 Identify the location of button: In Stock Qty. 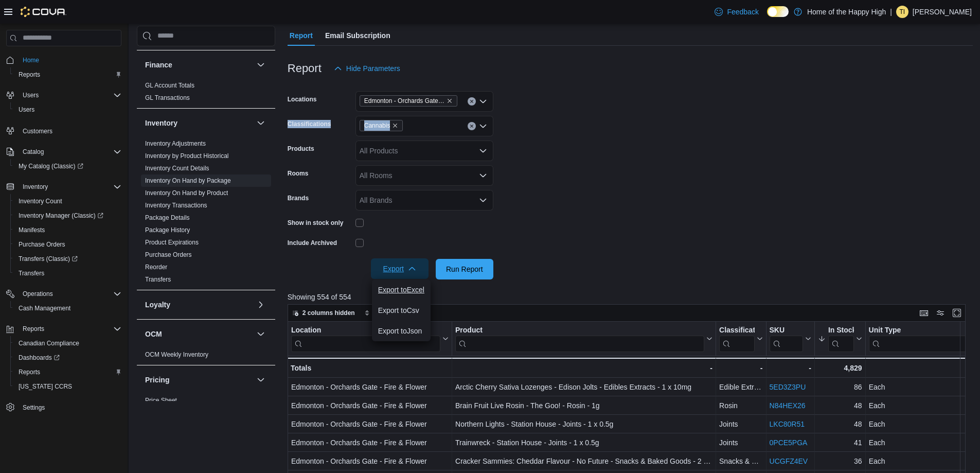
(840, 339).